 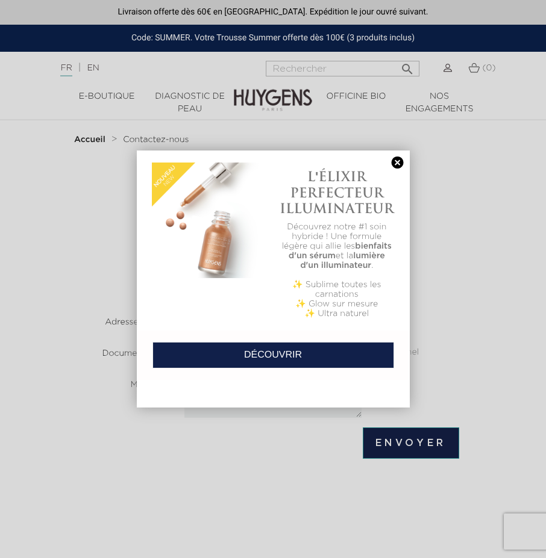 What do you see at coordinates (273, 355) in the screenshot?
I see `a: DÉCOUVRIR` at bounding box center [273, 355].